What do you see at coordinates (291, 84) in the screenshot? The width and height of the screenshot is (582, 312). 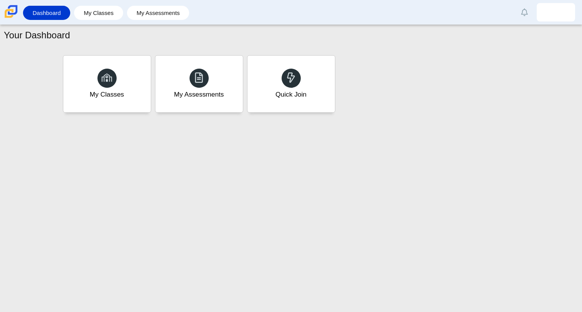 I see `a: Quick Join` at bounding box center [291, 84].